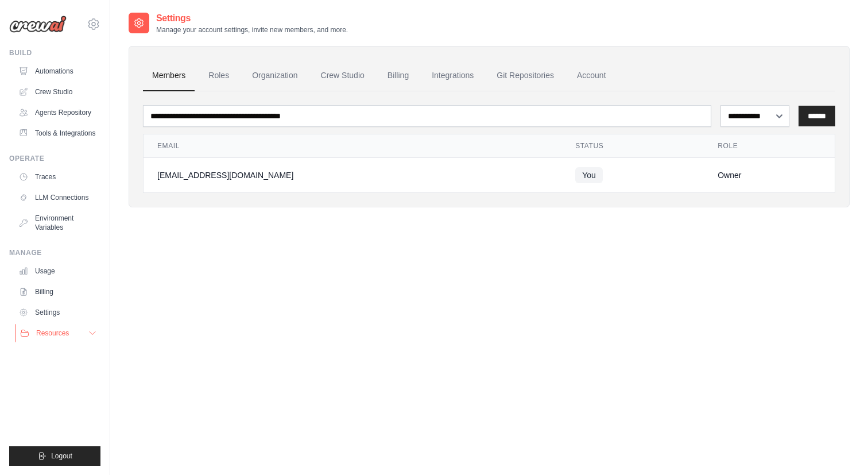 This screenshot has height=475, width=868. Describe the element at coordinates (769, 175) in the screenshot. I see `div: Owner` at that location.